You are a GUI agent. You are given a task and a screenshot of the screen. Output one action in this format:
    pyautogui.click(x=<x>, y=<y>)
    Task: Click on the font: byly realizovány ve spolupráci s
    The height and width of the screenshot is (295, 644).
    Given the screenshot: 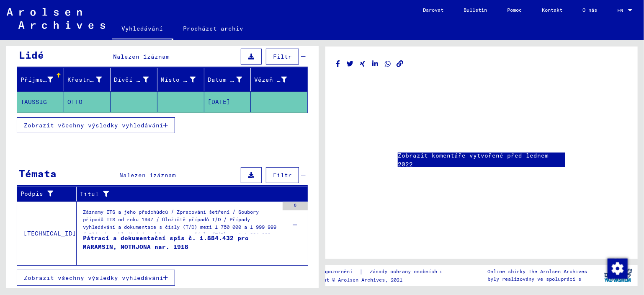 What is the action you would take?
    pyautogui.click(x=534, y=279)
    